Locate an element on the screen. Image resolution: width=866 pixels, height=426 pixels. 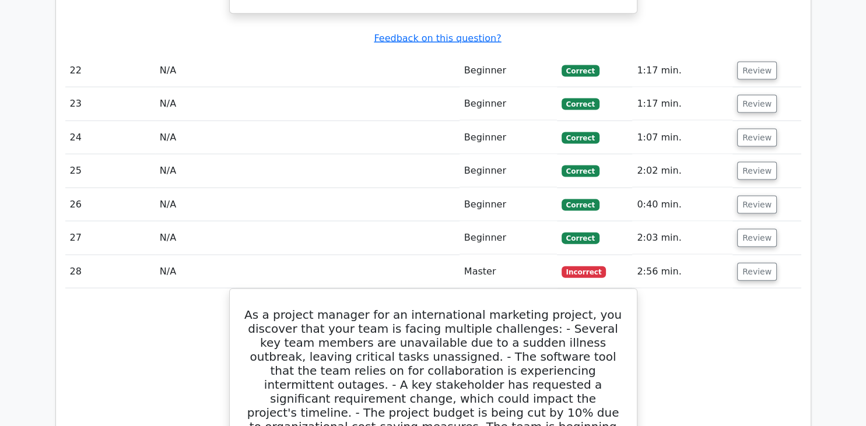
td: 0:40 min. is located at coordinates (683, 204).